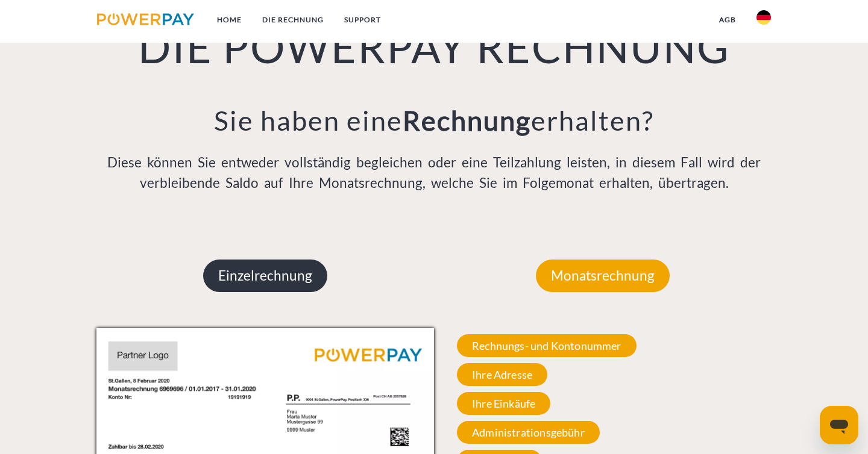 The width and height of the screenshot is (868, 454). What do you see at coordinates (293, 20) in the screenshot?
I see `a: DIE RECHNUNG` at bounding box center [293, 20].